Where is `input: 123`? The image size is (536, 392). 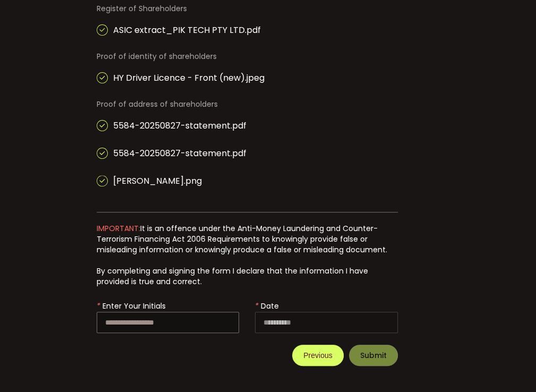
input: 123 is located at coordinates (326, 322).